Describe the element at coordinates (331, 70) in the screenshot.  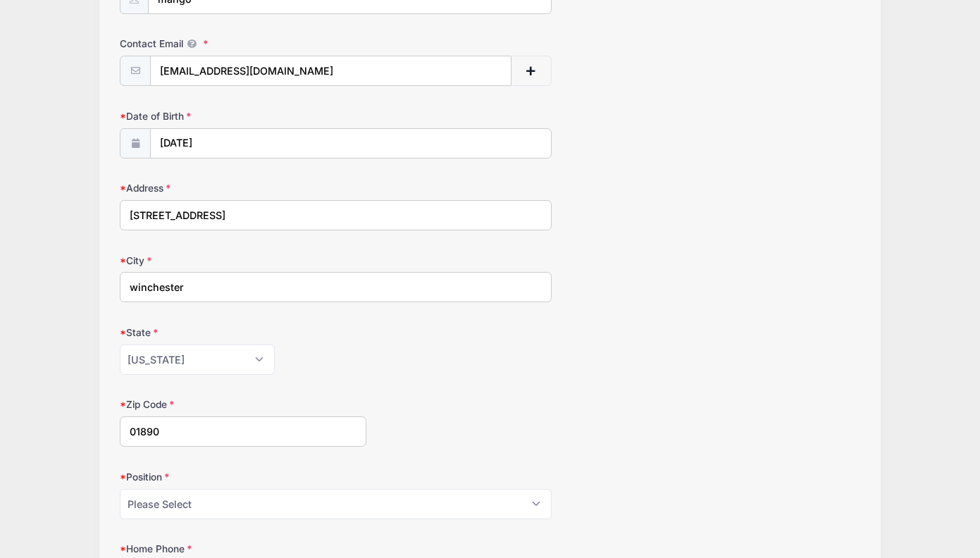
I see `input: email@email.com` at that location.